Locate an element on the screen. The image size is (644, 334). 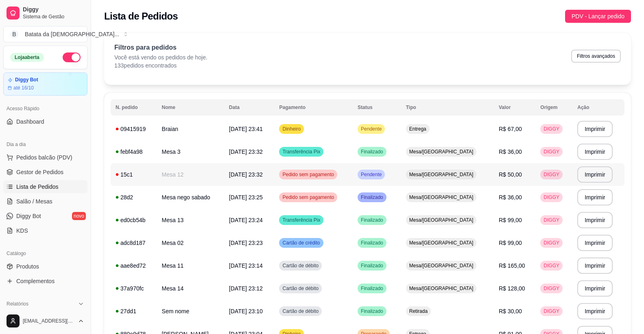
h2: Lista de Pedidos is located at coordinates (141, 16).